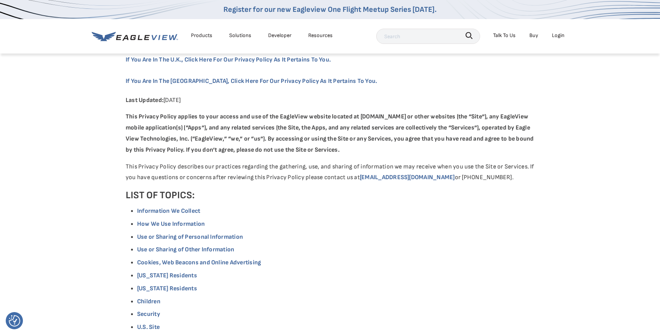  What do you see at coordinates (186, 249) in the screenshot?
I see `a: Use or Sharing of Other Information` at bounding box center [186, 249].